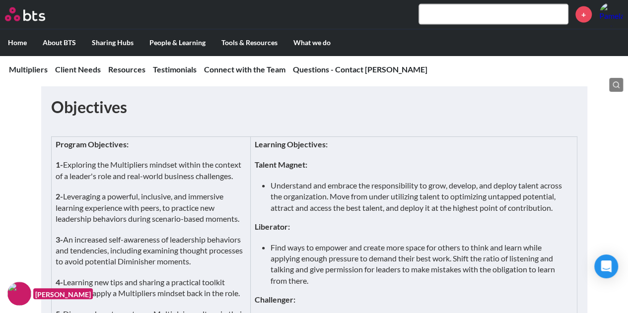 Image resolution: width=628 pixels, height=313 pixels. What do you see at coordinates (291, 144) in the screenshot?
I see `strong: Learning Objectives:` at bounding box center [291, 144].